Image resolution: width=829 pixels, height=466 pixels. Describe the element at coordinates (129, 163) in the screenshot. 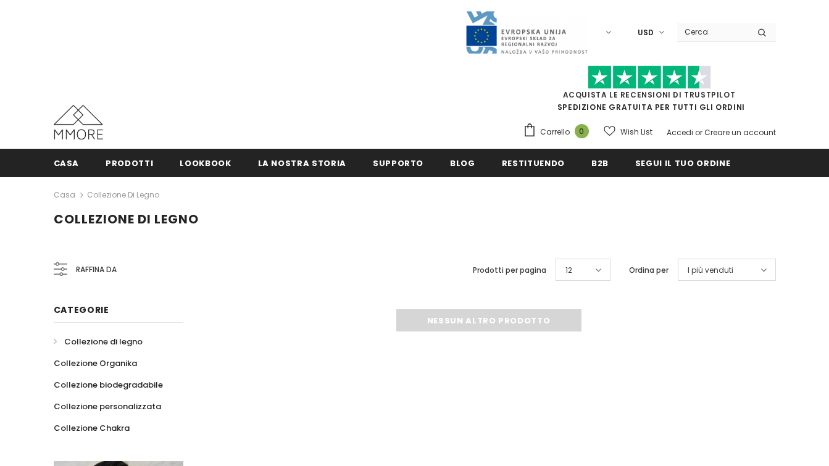

I see `span: Prodotti` at that location.